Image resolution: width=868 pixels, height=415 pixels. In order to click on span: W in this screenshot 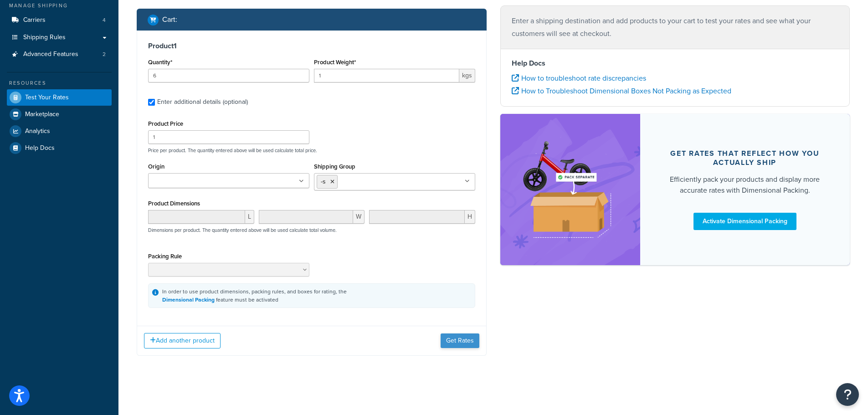, I will do `click(358, 217)`.